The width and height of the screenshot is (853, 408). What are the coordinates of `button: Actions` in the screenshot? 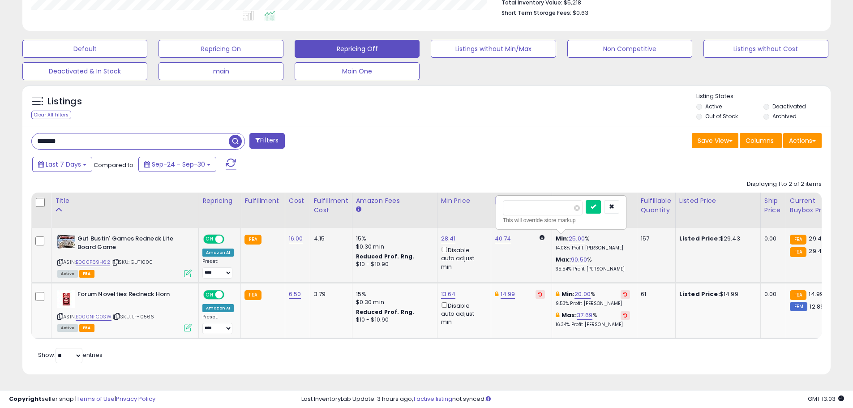 It's located at (802, 141).